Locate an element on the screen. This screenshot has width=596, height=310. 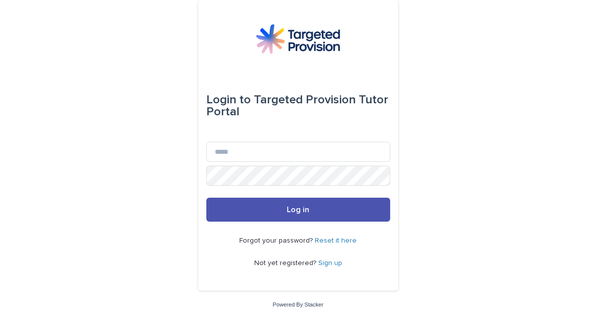
button: Log in is located at coordinates (298, 210).